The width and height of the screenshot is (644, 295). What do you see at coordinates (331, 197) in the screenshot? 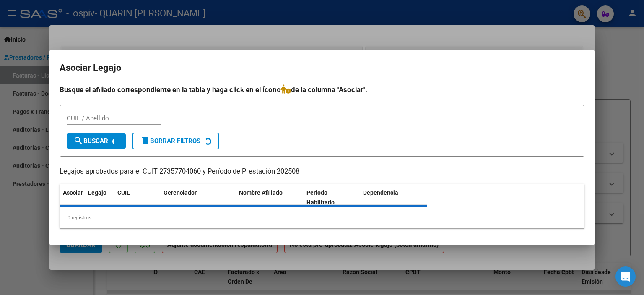
I see `datatable-header-cell: Periodo Habilitado` at bounding box center [331, 197].